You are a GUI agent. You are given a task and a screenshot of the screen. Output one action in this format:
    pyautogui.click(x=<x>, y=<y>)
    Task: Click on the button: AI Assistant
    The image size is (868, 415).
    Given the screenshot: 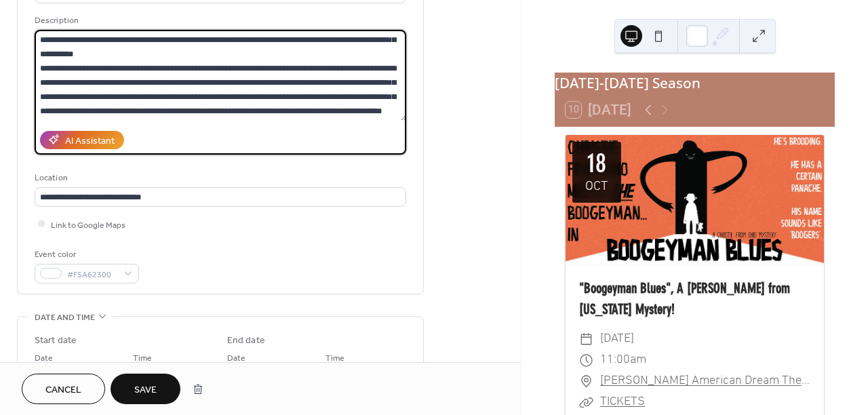 What is the action you would take?
    pyautogui.click(x=82, y=140)
    